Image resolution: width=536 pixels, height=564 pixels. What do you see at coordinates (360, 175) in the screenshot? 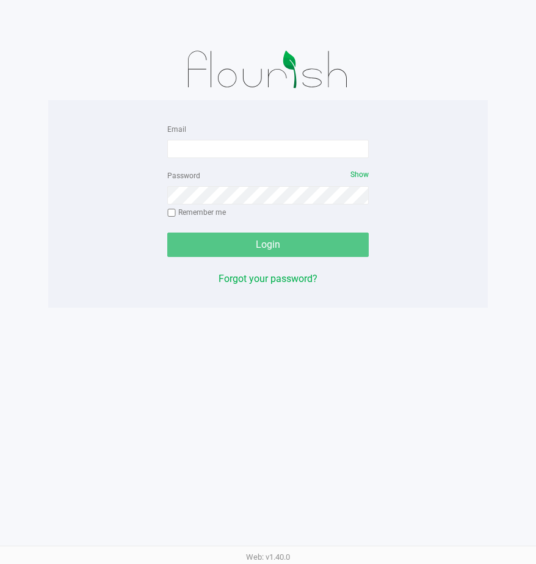
I see `span: Show` at bounding box center [360, 175].